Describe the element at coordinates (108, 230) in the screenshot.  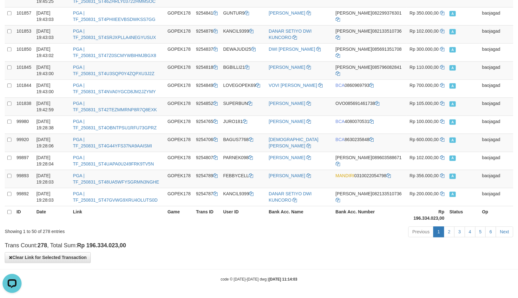
I see `div: Showing 1 to 50 of 278 entries` at that location.